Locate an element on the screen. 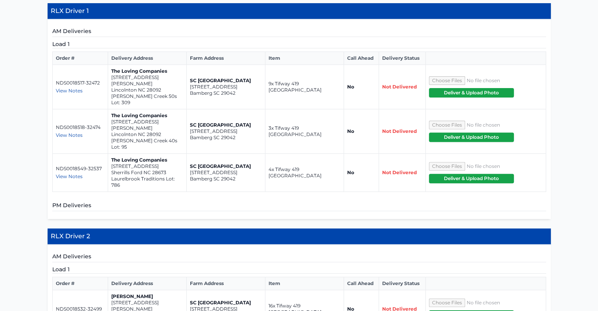 This screenshot has width=598, height=311. p: Sherrills Ford NC 28673 is located at coordinates (147, 173).